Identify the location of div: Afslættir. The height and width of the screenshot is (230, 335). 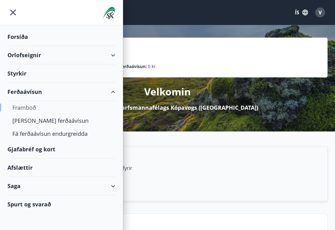
(61, 167).